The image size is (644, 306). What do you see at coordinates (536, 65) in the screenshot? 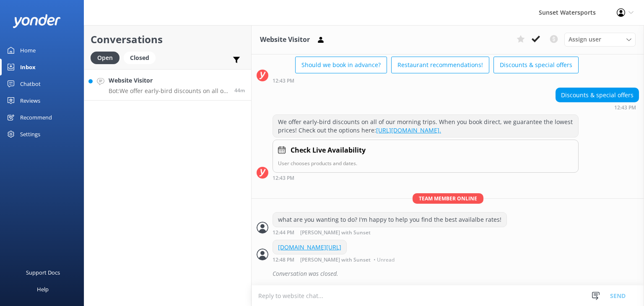
I see `button: Discounts & special offers` at bounding box center [536, 65].